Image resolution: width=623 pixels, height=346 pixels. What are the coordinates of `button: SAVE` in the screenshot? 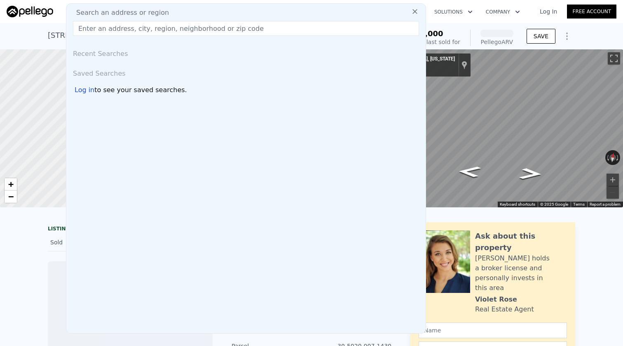 It's located at (541, 36).